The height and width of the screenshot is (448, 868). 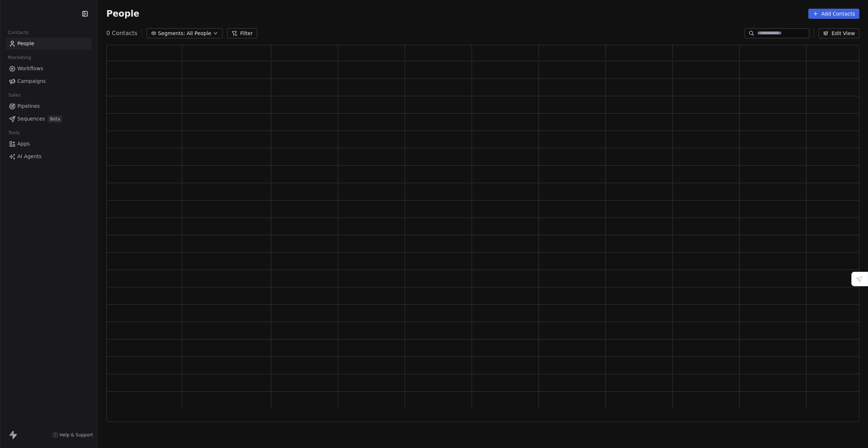 What do you see at coordinates (30, 156) in the screenshot?
I see `span: AI Agents` at bounding box center [30, 156].